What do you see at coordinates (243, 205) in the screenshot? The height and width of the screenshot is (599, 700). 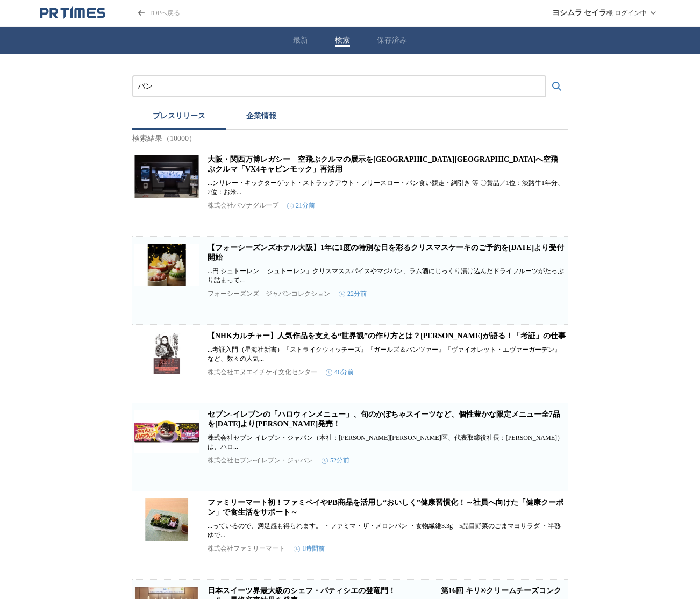 I see `p: 株式会社パソナグループ` at bounding box center [243, 205].